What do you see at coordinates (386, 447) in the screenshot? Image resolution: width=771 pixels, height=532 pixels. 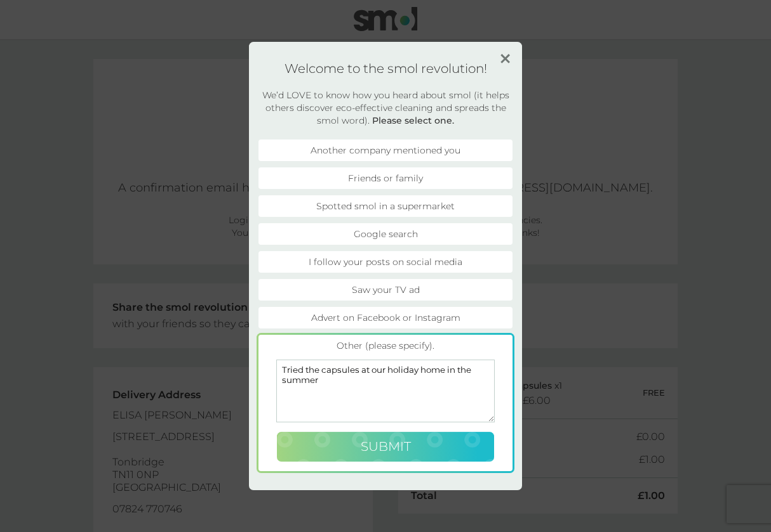 I see `button: Submit` at bounding box center [386, 447].